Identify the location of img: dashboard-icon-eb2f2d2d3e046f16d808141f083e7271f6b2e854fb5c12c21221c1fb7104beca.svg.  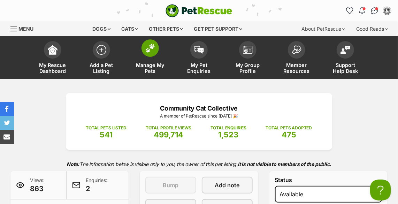
(53, 50).